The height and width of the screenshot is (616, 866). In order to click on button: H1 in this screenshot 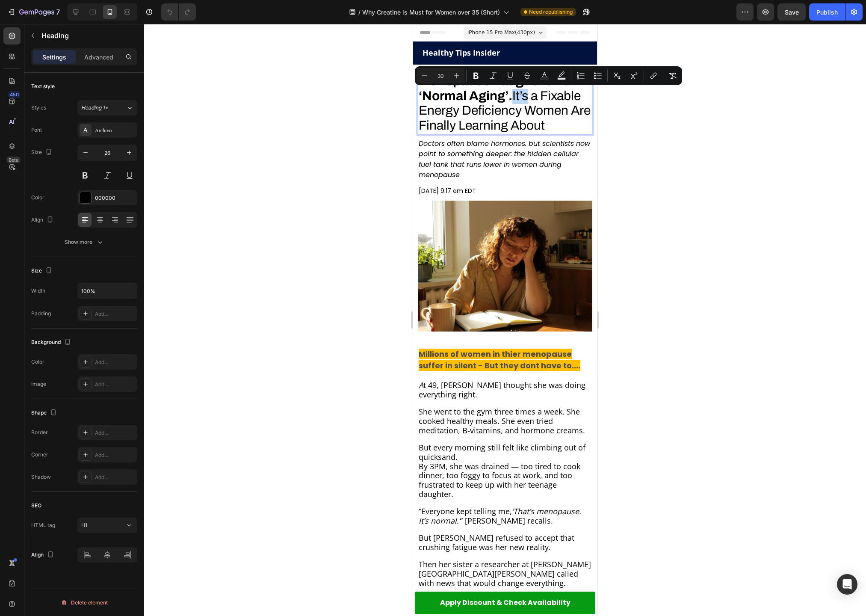, I will do `click(107, 525)`.